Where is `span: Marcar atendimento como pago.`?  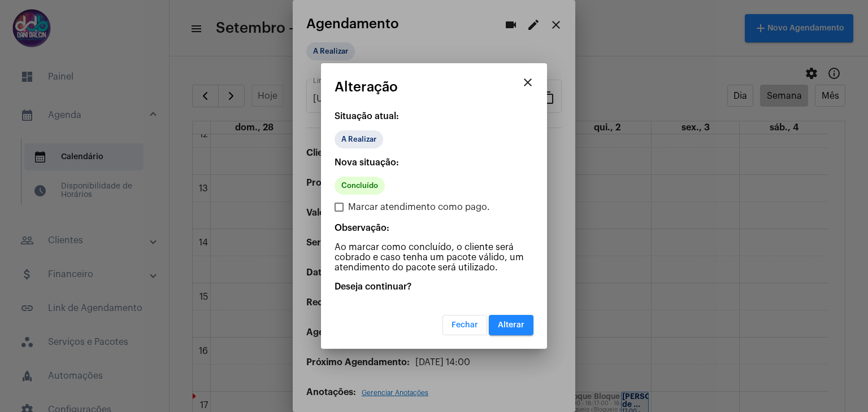 span: Marcar atendimento como pago. is located at coordinates (419, 207).